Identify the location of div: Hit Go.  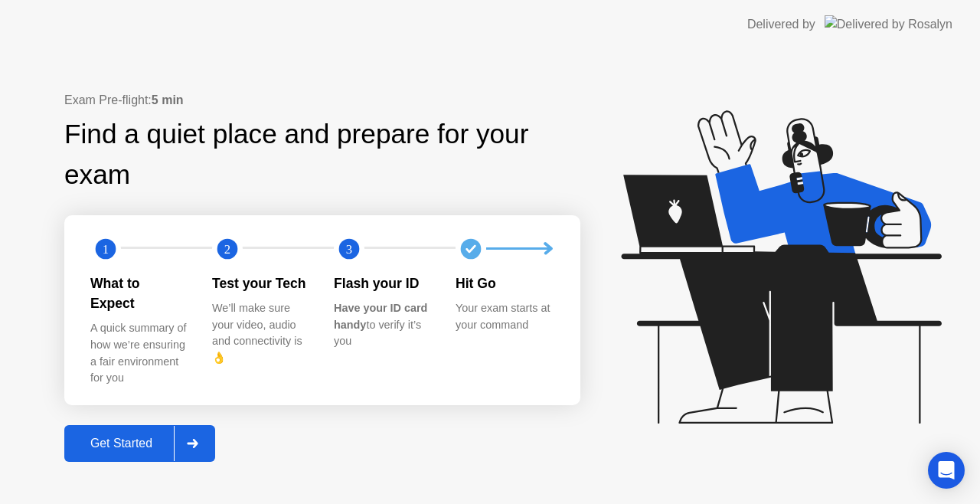
(504, 284).